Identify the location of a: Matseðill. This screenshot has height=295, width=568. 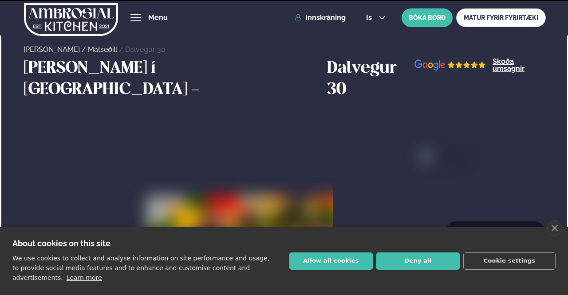
(103, 49).